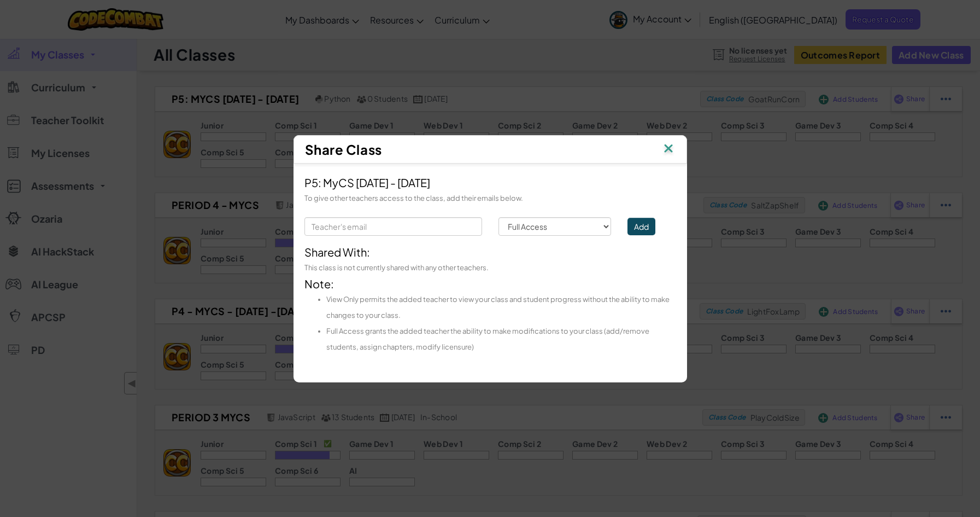 This screenshot has height=517, width=980. Describe the element at coordinates (501, 339) in the screenshot. I see `li: Full Access grants the added teacher the ability to make modifications to your class (add/remove ...` at that location.